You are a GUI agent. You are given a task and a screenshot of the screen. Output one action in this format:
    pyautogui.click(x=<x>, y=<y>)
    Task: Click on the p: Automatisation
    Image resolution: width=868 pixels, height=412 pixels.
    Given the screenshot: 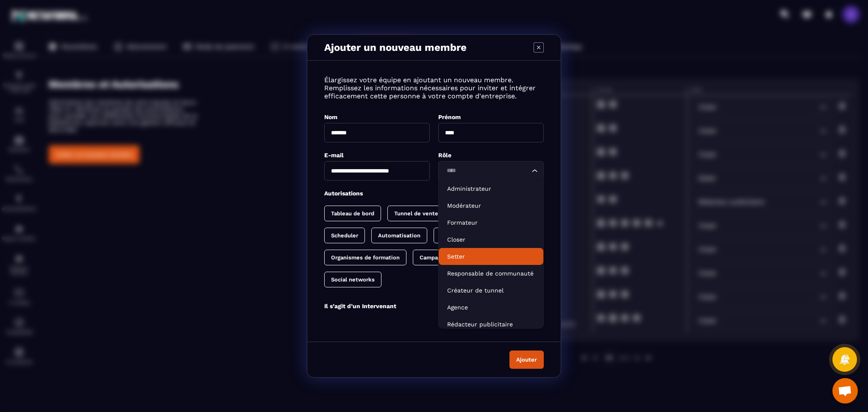 What is the action you would take?
    pyautogui.click(x=399, y=235)
    